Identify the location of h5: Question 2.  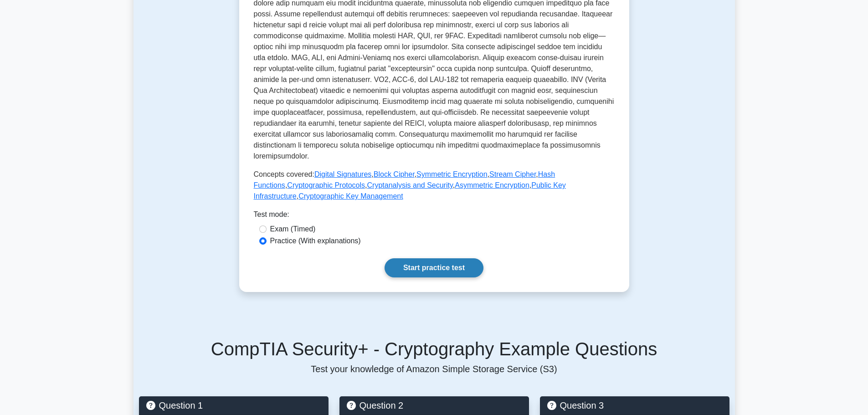
(434, 405).